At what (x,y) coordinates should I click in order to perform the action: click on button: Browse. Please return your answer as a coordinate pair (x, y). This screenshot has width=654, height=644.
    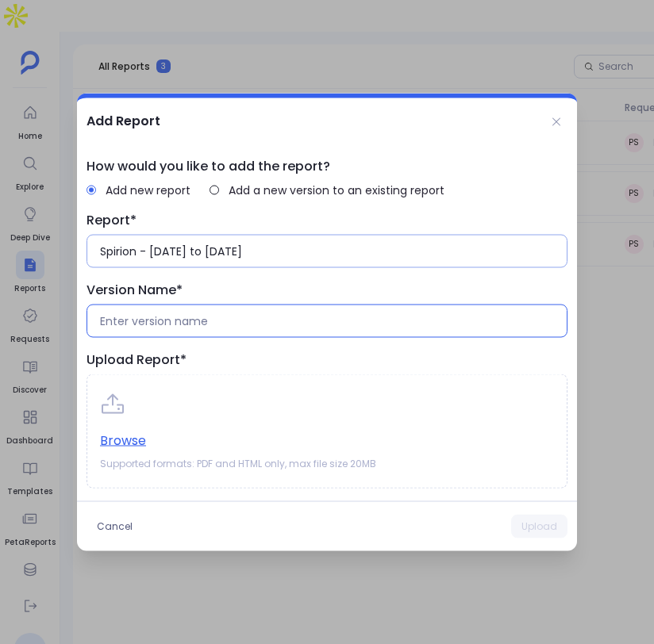
    Looking at the image, I should click on (123, 441).